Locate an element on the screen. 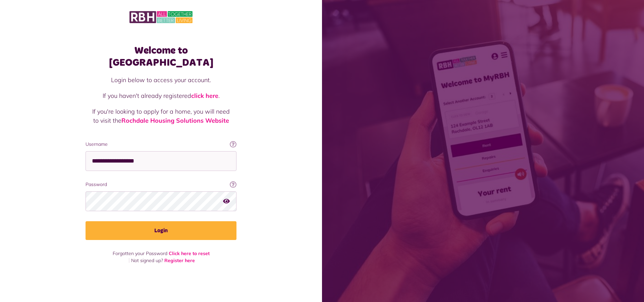 The height and width of the screenshot is (302, 644). span: Forgotten your Password is located at coordinates (140, 253).